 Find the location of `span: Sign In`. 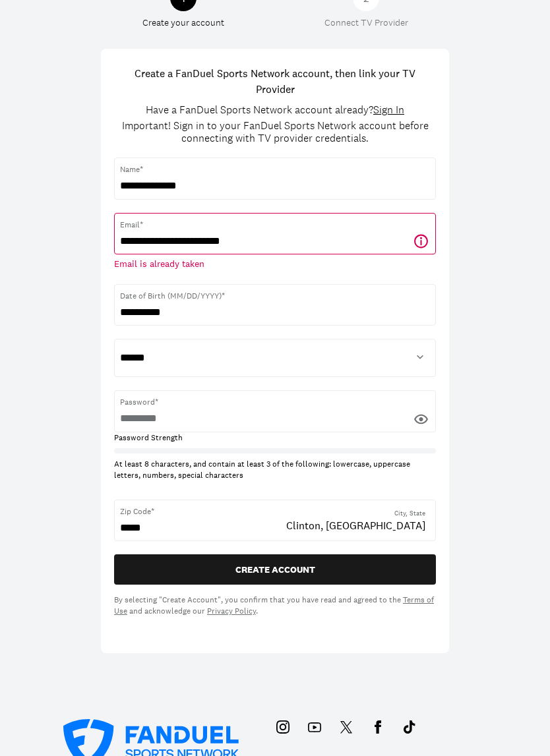

span: Sign In is located at coordinates (389, 110).